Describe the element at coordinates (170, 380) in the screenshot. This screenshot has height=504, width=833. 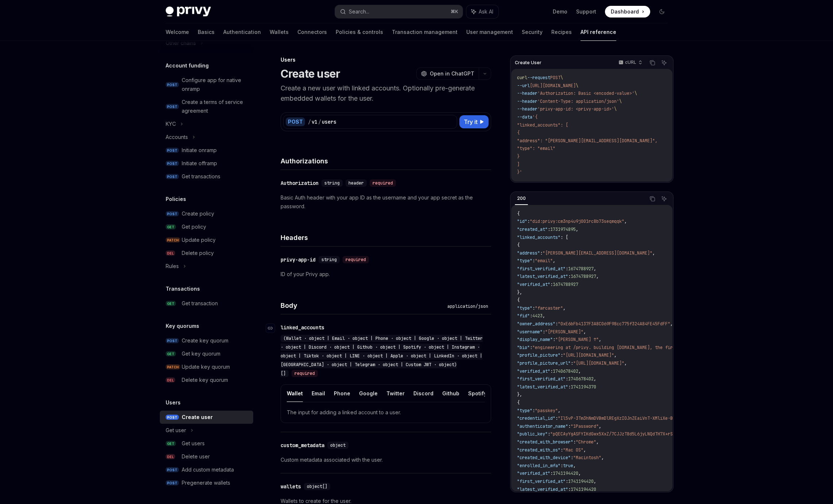
I see `span: DEL` at that location.